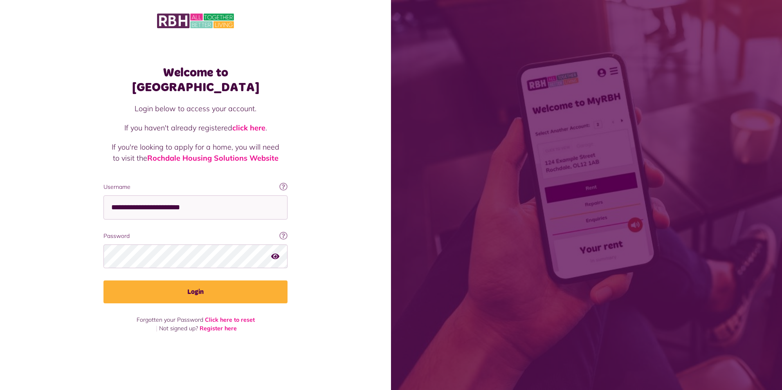 The image size is (782, 390). What do you see at coordinates (196, 292) in the screenshot?
I see `button: Login` at bounding box center [196, 292].